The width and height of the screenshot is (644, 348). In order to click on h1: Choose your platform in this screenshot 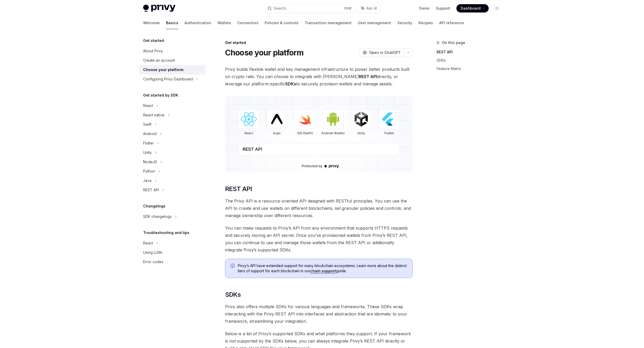, I will do `click(265, 52)`.